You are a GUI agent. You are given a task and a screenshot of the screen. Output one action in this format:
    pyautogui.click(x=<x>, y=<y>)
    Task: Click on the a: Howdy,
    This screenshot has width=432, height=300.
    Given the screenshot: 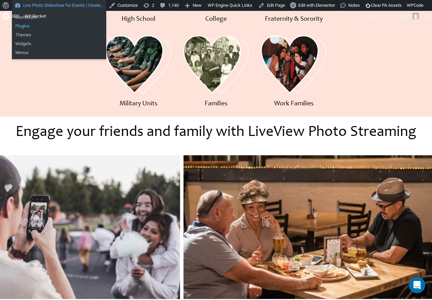 What is the action you would take?
    pyautogui.click(x=391, y=16)
    